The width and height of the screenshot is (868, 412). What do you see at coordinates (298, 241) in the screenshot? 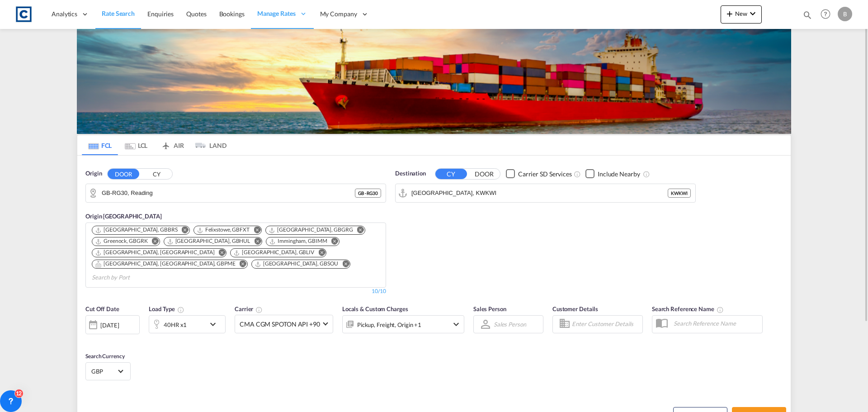
I see `div: Immingham, GBIMM` at bounding box center [298, 241].